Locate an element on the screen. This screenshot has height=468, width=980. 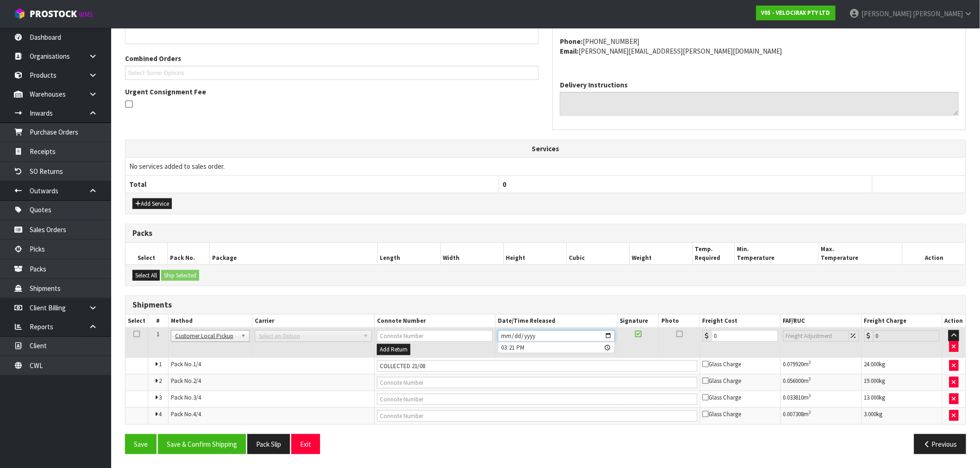
span: 0.056000 is located at coordinates (793, 381).